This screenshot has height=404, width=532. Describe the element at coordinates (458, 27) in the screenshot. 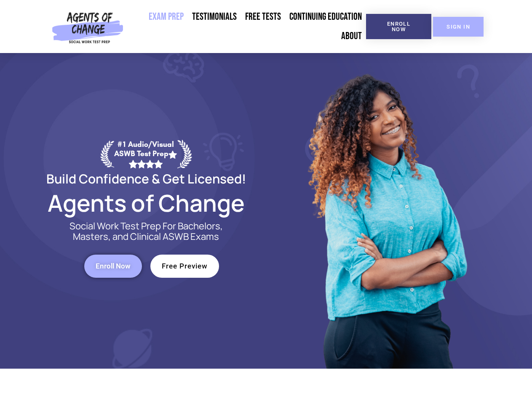

I see `span: SIGN IN` at that location.